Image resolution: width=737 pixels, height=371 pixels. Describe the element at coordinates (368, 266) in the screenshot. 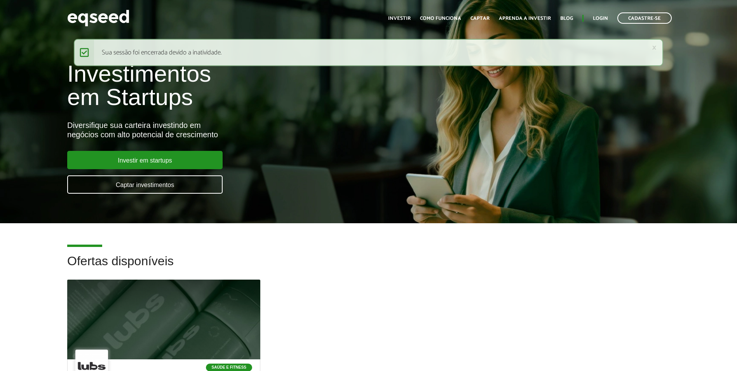

I see `h2: Ofertas disponíveis` at that location.